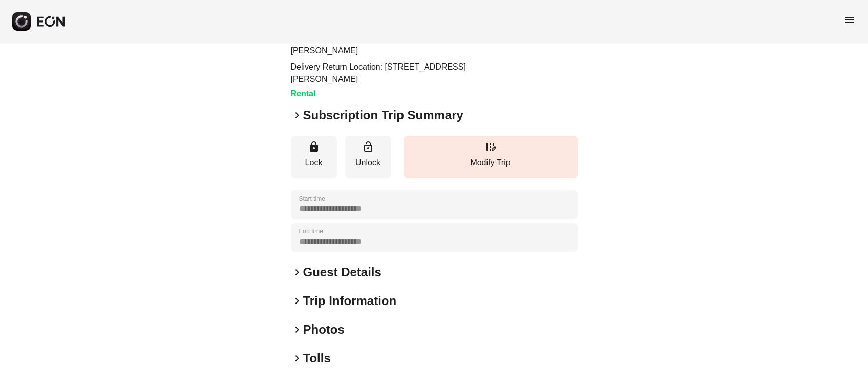  I want to click on span: edit_road, so click(491, 147).